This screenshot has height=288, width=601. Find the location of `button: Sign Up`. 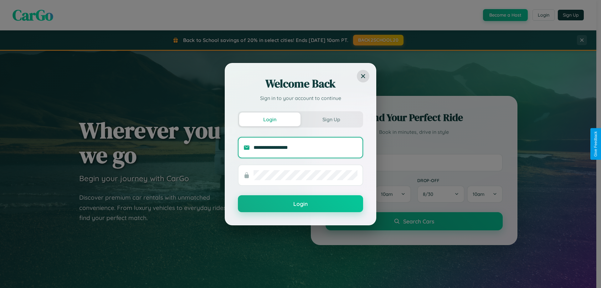

button: Sign Up is located at coordinates (331, 119).